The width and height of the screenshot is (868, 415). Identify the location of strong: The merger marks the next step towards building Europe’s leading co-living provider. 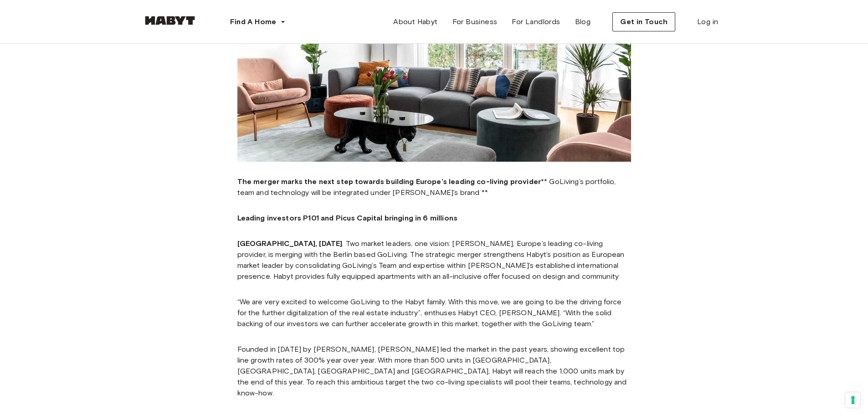
(389, 182).